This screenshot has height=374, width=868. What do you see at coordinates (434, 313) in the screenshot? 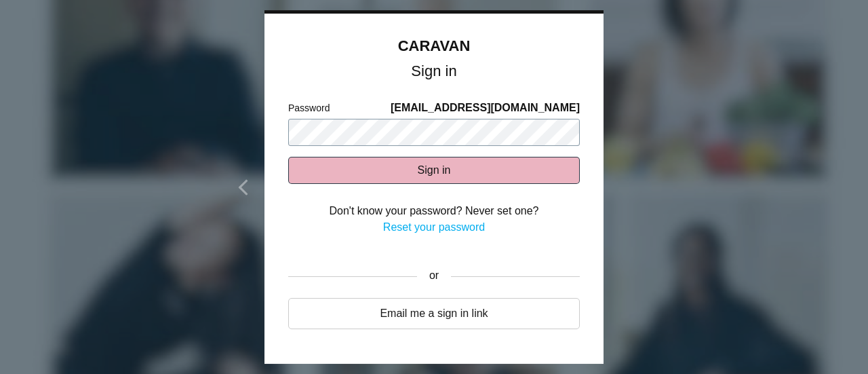
I see `a: Email me a sign in link` at bounding box center [434, 313].